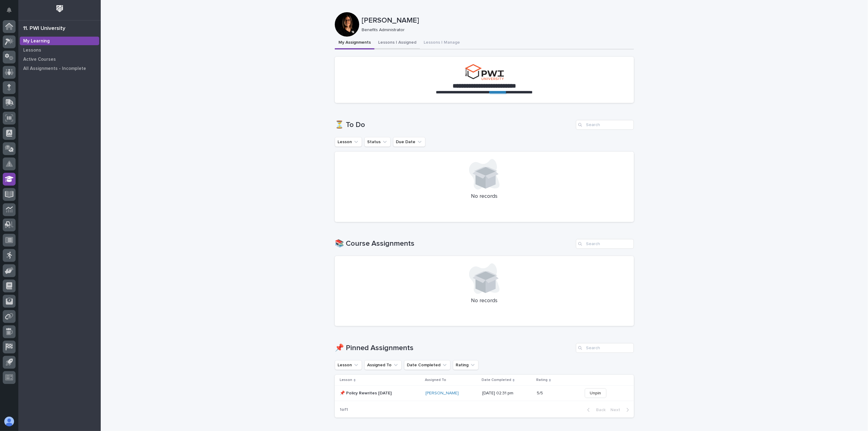 The width and height of the screenshot is (868, 431). I want to click on p: Assigned To, so click(435, 380).